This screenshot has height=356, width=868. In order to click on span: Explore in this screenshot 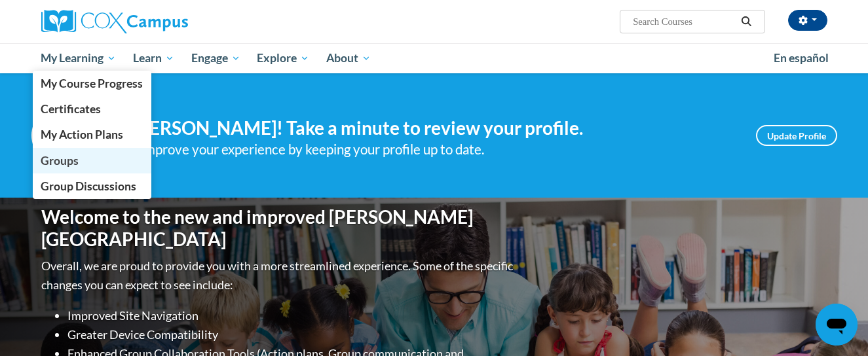, I will do `click(283, 58)`.